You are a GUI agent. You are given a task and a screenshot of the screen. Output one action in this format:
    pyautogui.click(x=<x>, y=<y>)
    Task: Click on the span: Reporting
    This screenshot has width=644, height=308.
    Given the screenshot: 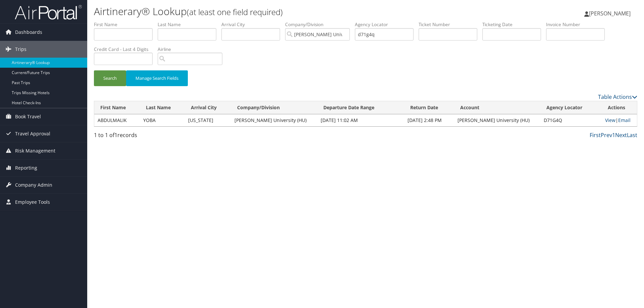 What is the action you would take?
    pyautogui.click(x=26, y=168)
    